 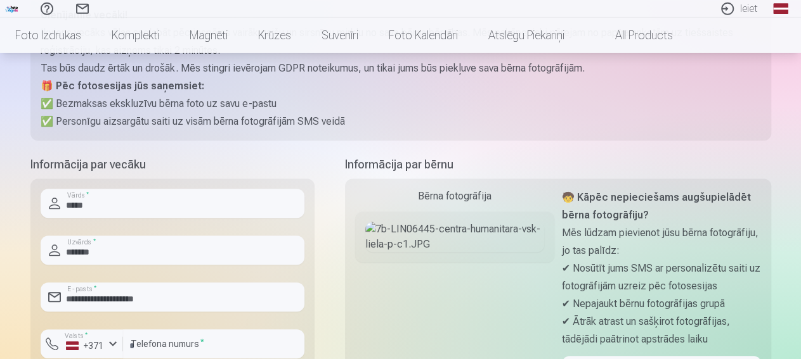 What do you see at coordinates (85, 346) in the screenshot?
I see `div: +371` at bounding box center [85, 346].